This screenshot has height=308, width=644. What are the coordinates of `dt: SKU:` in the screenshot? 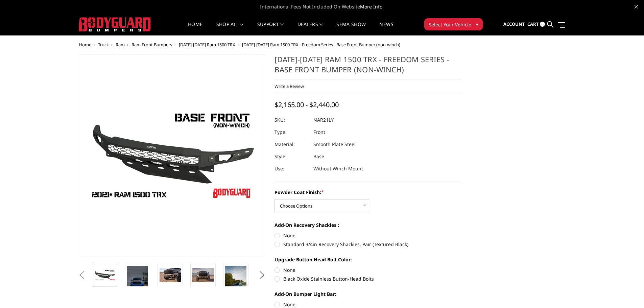 It's located at (292, 120).